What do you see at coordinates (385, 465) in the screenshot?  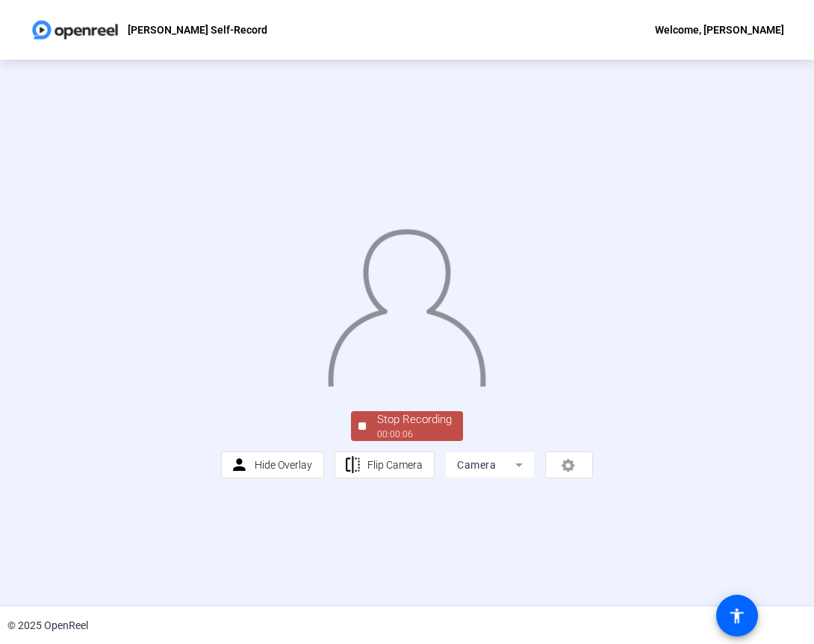 I see `button: Flip Camera` at bounding box center [385, 465].